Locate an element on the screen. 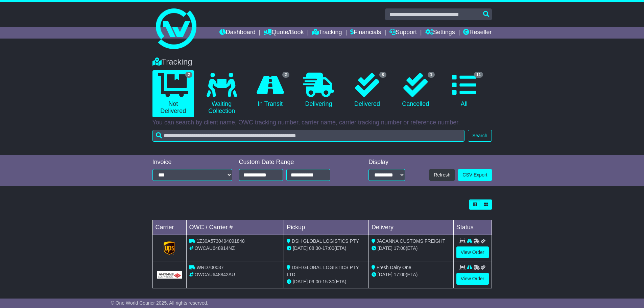 This screenshot has height=308, width=644. span: DSH GLOBAL LOGISTICS PTY is located at coordinates (325, 241).